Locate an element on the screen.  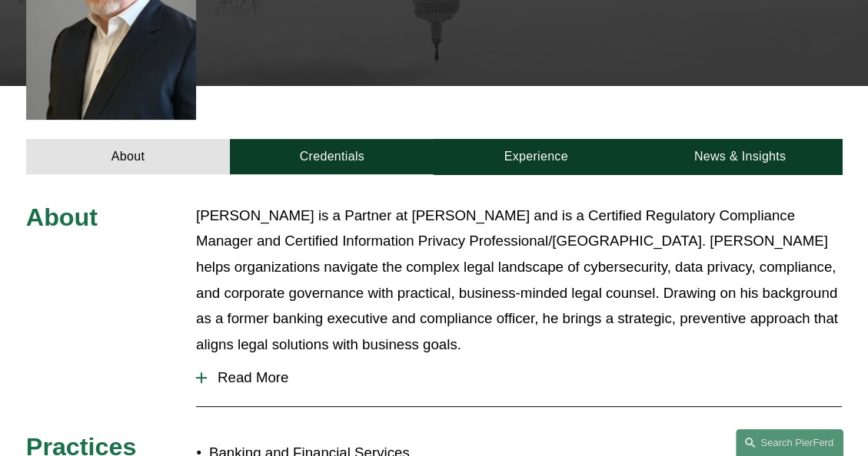
a: Search this site is located at coordinates (790, 443).